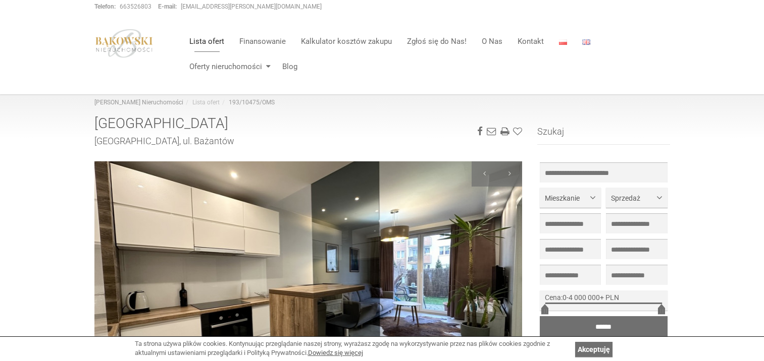 The height and width of the screenshot is (361, 764). I want to click on button: Sprzedaż, so click(636, 198).